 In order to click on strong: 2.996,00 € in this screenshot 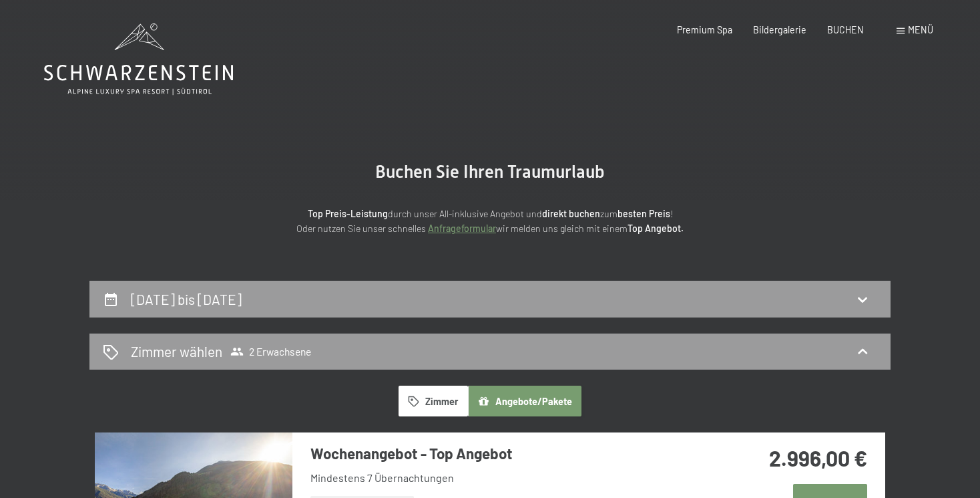, I will do `click(818, 458)`.